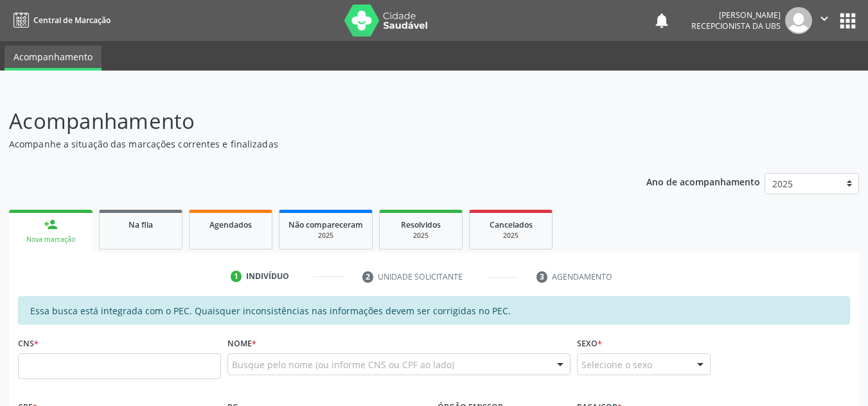 This screenshot has height=406, width=868. What do you see at coordinates (307, 121) in the screenshot?
I see `p: Acompanhamento` at bounding box center [307, 121].